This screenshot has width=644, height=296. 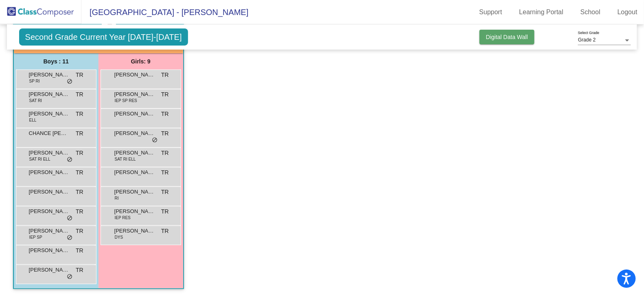 I want to click on a: Support, so click(x=491, y=12).